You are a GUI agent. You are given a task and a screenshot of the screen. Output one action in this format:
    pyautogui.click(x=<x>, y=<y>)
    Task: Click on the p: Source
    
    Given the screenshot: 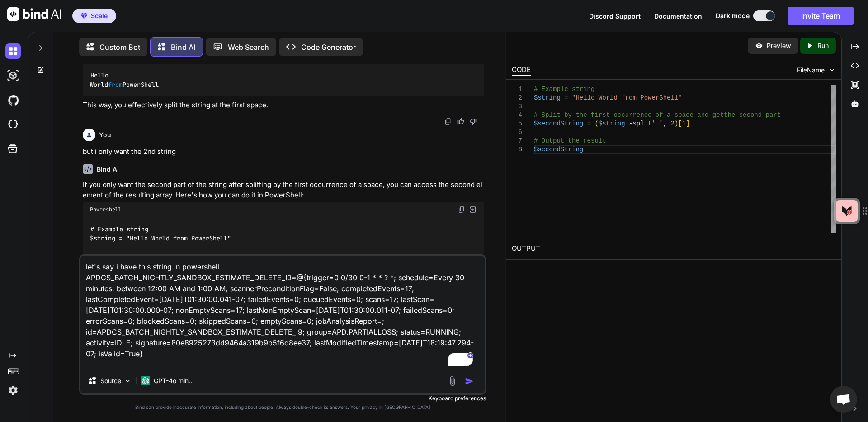 What is the action you would take?
    pyautogui.click(x=110, y=381)
    